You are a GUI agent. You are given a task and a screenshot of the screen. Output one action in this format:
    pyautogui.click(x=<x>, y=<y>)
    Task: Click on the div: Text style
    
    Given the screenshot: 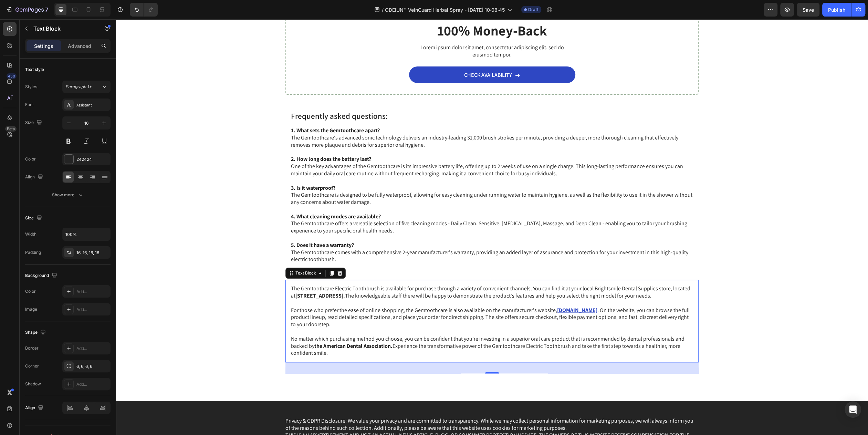 What is the action you would take?
    pyautogui.click(x=35, y=70)
    